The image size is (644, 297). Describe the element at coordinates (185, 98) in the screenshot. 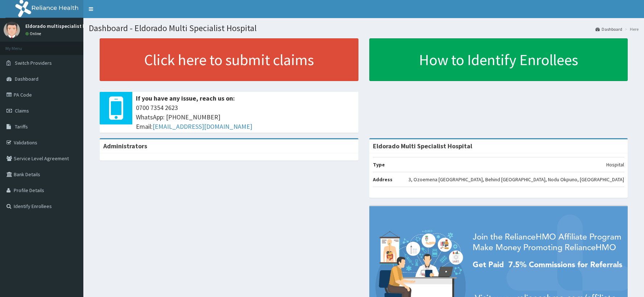

I see `b: If you have any issue, reach us on:` at that location.